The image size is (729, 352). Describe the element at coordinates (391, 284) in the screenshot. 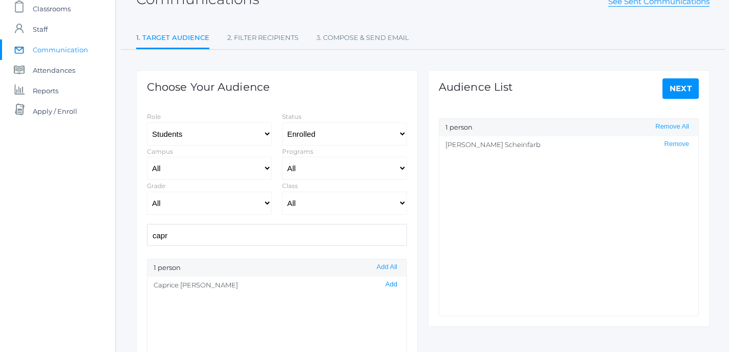

I see `button: Add` at that location.